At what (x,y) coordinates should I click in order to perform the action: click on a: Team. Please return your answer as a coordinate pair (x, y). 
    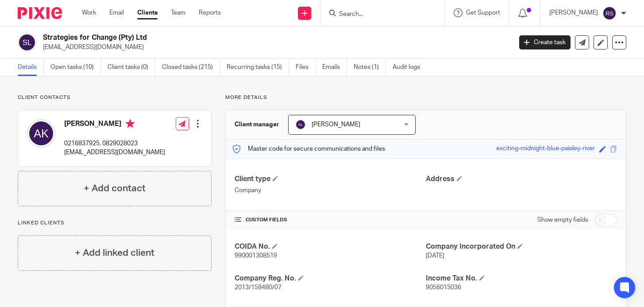
    Looking at the image, I should click on (178, 13).